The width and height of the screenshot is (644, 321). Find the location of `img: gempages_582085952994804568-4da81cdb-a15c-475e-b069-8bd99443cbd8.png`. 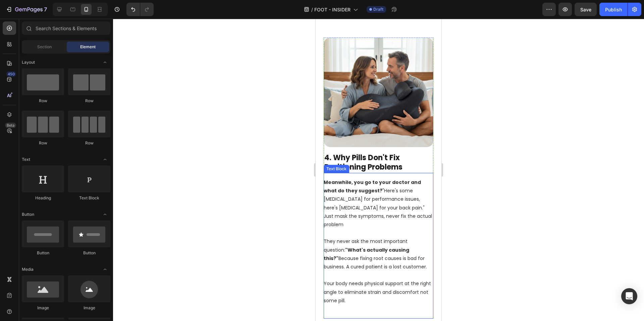

img: gempages_582085952994804568-4da81cdb-a15c-475e-b069-8bd99443cbd8.png is located at coordinates (63, 73).